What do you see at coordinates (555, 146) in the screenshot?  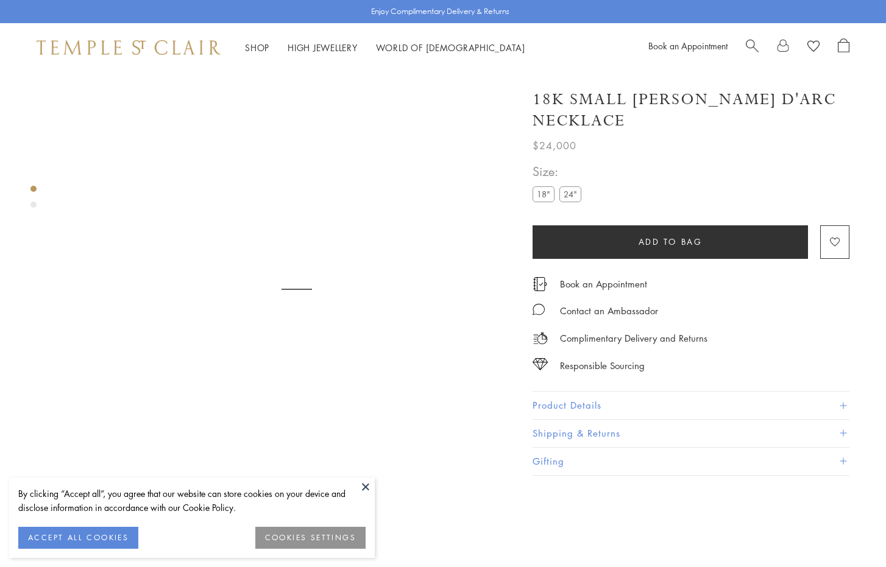 I see `span: $24,000` at bounding box center [555, 146].